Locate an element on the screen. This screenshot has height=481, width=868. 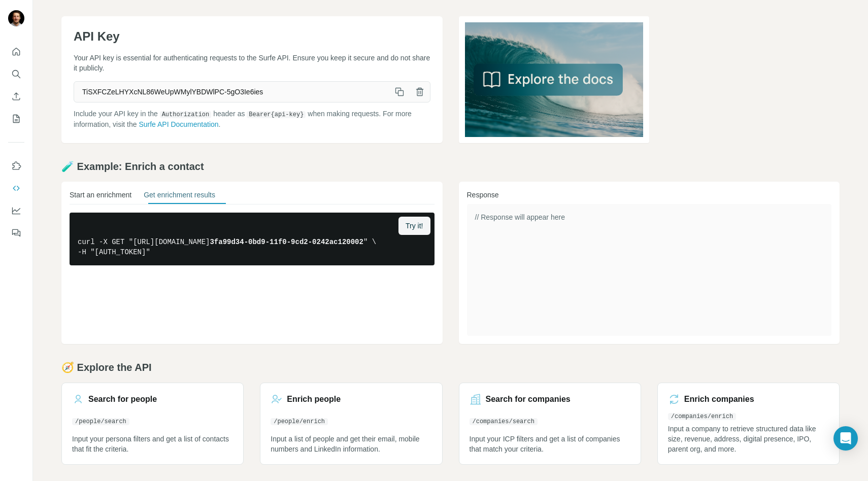
a: Search for companies/companies/searchInput your ICP filters and get a list of companies that matc... is located at coordinates (550, 424).